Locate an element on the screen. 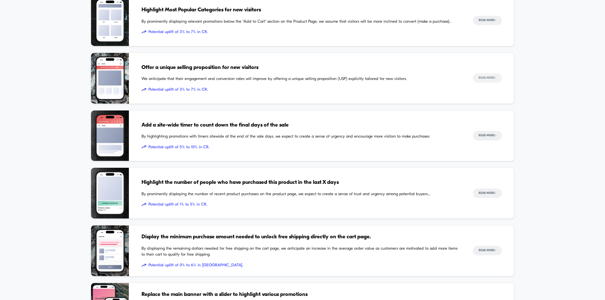 This screenshot has height=300, width=605. span: Replace the main banner with a slider to highlight various promotions is located at coordinates (301, 295).